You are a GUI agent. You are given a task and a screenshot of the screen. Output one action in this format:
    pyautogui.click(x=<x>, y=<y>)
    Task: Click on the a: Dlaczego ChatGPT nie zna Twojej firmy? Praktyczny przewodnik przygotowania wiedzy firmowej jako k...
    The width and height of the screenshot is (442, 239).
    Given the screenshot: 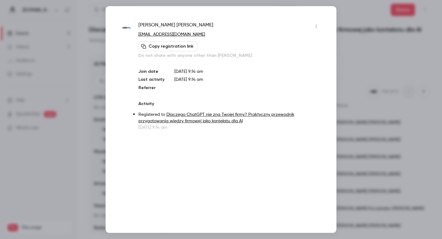 What is the action you would take?
    pyautogui.click(x=216, y=117)
    